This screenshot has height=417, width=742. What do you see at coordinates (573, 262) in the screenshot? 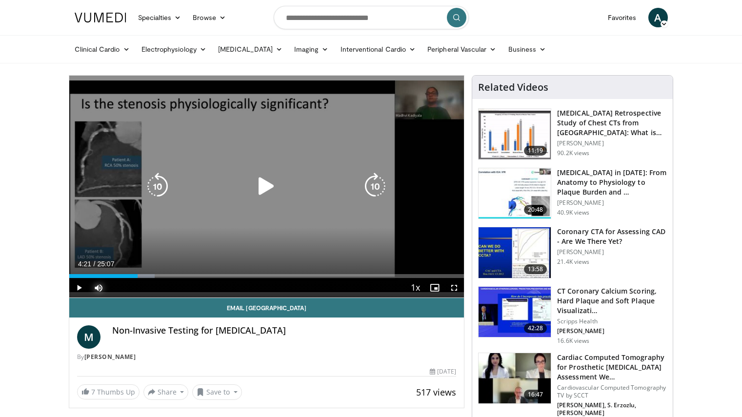
I see `p: 21.4K views` at bounding box center [573, 262].